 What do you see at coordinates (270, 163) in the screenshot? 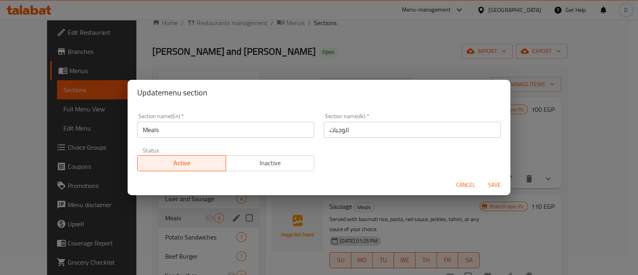
I see `button: Inactive` at bounding box center [270, 163].